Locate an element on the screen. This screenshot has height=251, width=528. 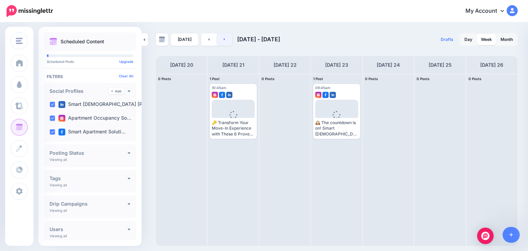
h4: Posting Status is located at coordinates (88, 153).